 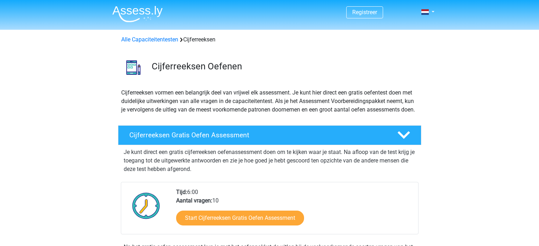 What do you see at coordinates (137, 14) in the screenshot?
I see `img: Assessly` at bounding box center [137, 14].